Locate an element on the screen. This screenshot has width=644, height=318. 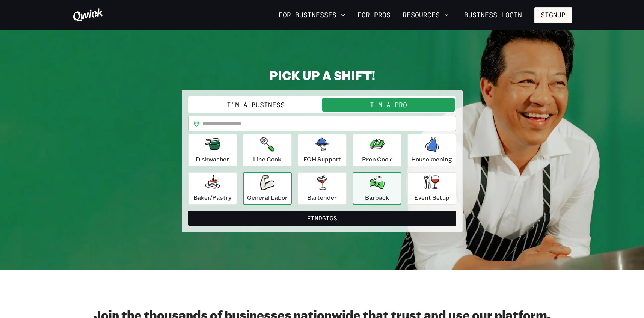
button: Resources is located at coordinates (426, 15).